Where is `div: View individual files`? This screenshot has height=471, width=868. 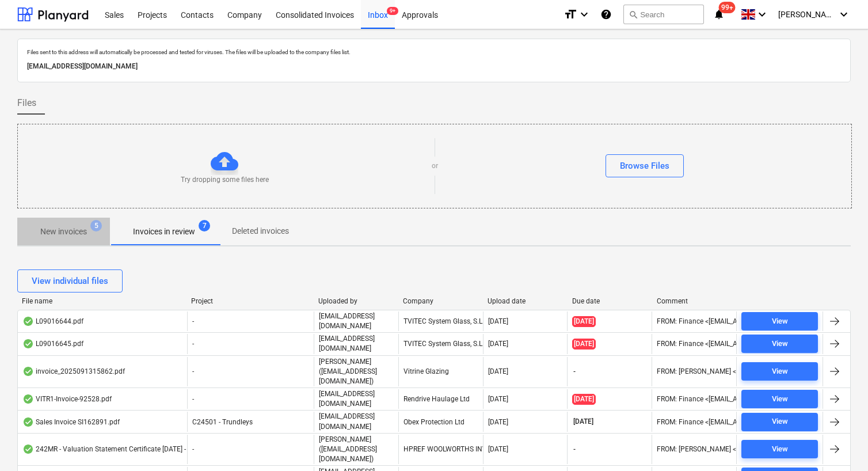
div: View individual files is located at coordinates (70, 281).